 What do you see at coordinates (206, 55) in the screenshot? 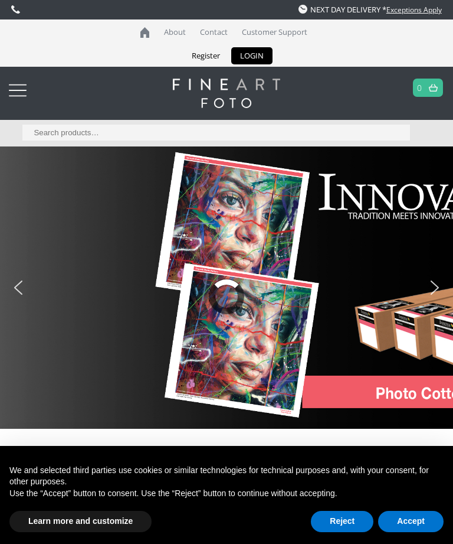
I see `a: Register` at bounding box center [206, 55].